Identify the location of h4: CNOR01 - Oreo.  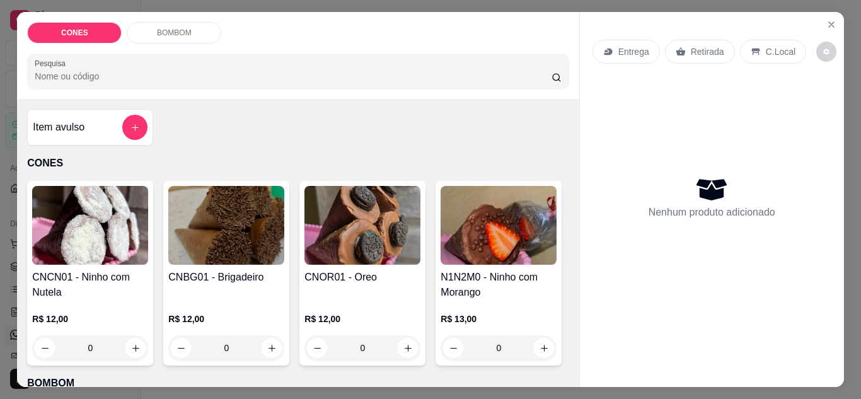
(362, 277).